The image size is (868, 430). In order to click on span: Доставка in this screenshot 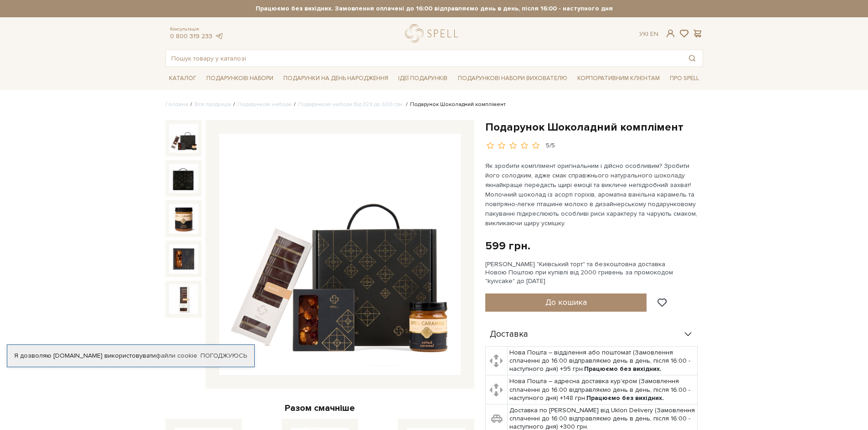, I will do `click(509, 334)`.